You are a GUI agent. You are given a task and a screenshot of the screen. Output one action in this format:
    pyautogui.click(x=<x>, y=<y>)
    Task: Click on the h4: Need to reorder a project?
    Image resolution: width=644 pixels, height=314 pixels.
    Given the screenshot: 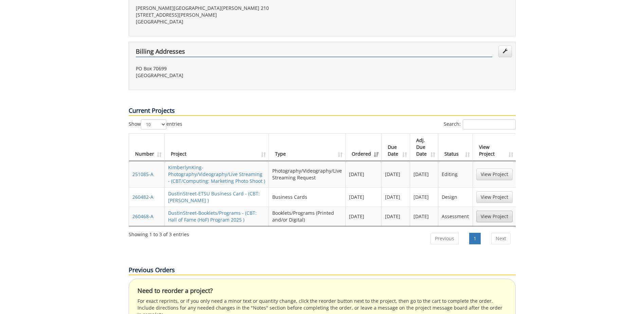 What is the action you would take?
    pyautogui.click(x=322, y=291)
    